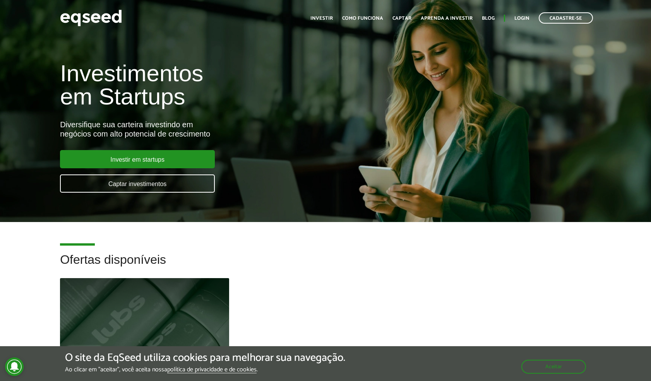 Image resolution: width=651 pixels, height=381 pixels. Describe the element at coordinates (205, 358) in the screenshot. I see `h5: O site da EqSeed utiliza cookies para melhorar sua navegação.` at that location.